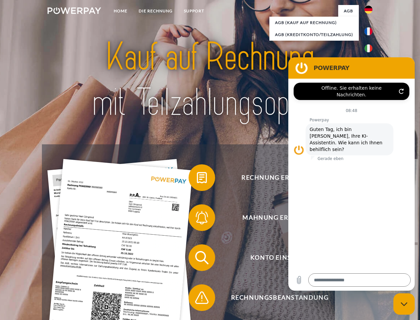  Describe the element at coordinates (314, 23) in the screenshot. I see `a: AGB (Kauf auf Rechnung)` at that location.